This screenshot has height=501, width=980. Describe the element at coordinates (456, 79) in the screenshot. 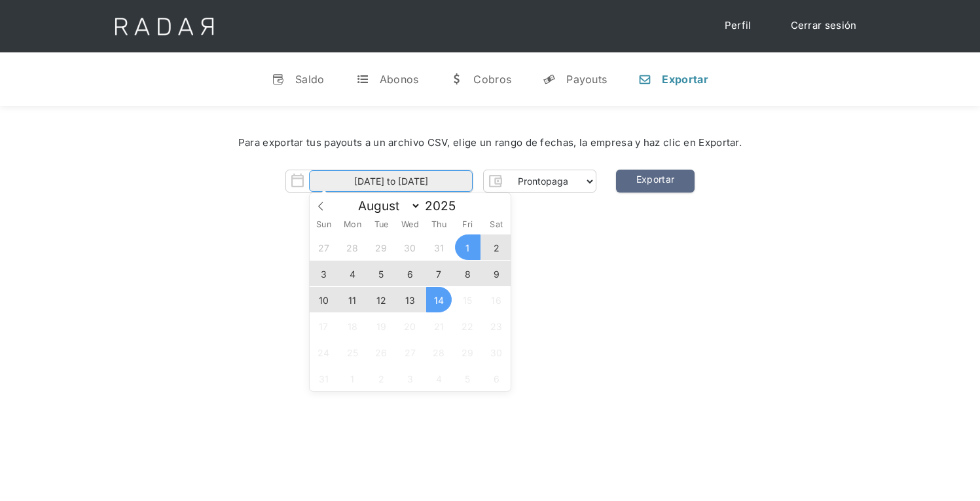

I see `div: w` at that location.